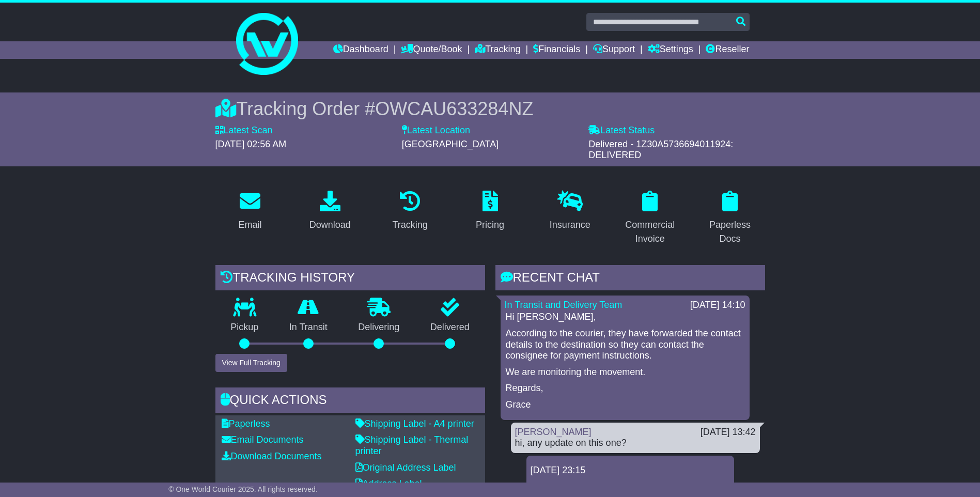  What do you see at coordinates (635, 443) in the screenshot?
I see `div: hi, any update on this one?` at bounding box center [635, 443].